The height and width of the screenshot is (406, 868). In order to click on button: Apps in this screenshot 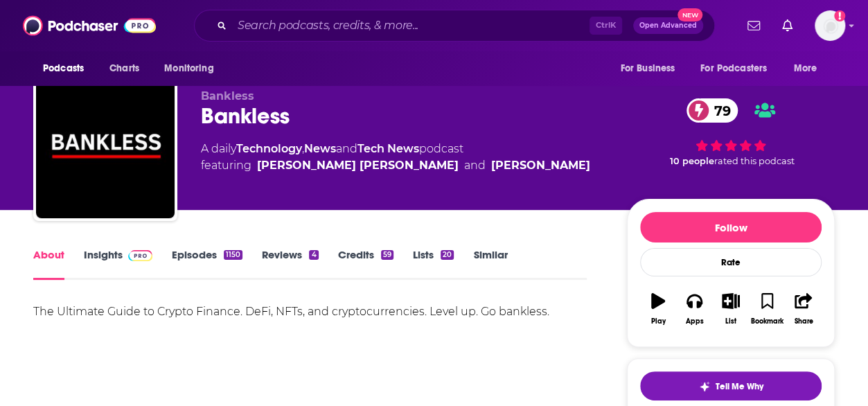, I will do `click(694, 309)`.